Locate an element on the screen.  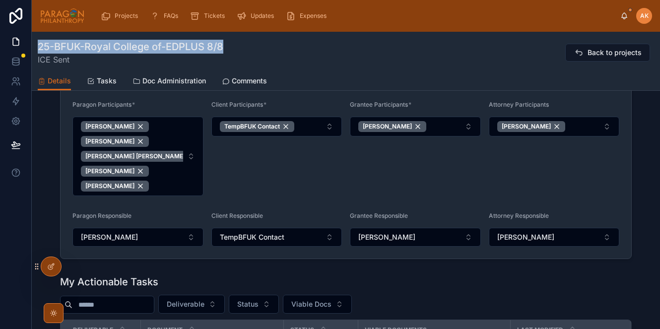
img: App logo is located at coordinates (62, 16).